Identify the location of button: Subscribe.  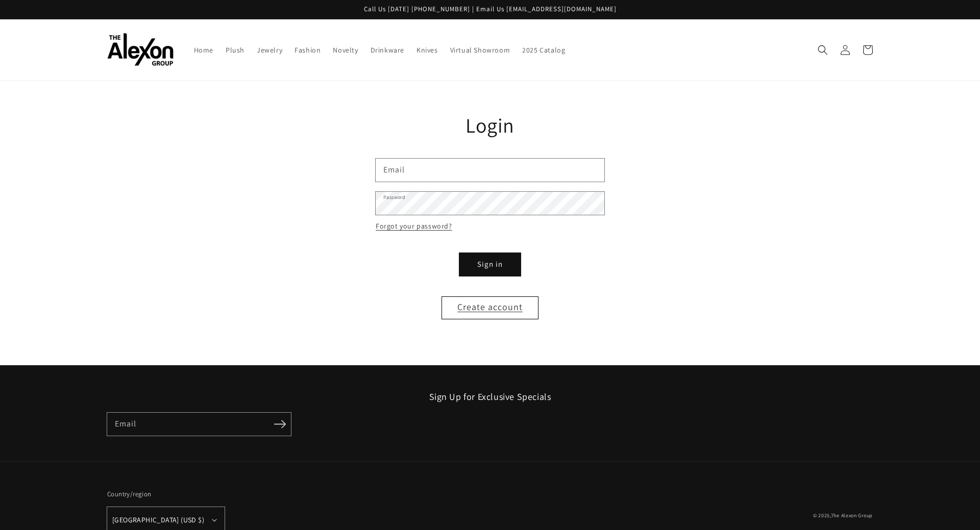
(280, 424).